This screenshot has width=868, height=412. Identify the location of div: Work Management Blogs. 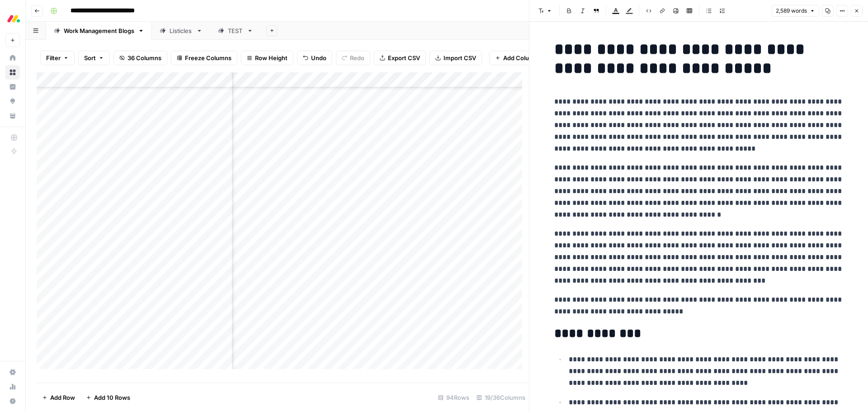
(99, 31).